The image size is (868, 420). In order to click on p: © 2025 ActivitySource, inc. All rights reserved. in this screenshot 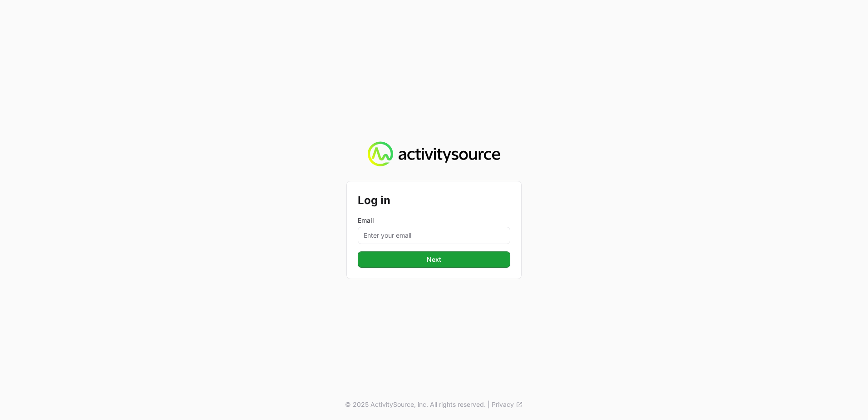, I will do `click(415, 405)`.